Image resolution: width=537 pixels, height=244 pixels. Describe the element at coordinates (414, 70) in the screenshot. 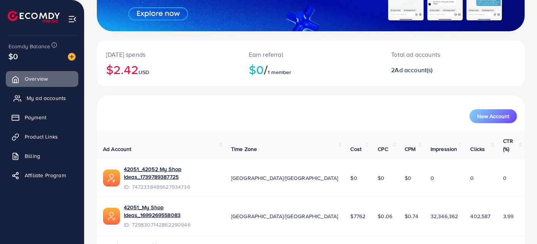

I see `span: Ad account(s)` at that location.